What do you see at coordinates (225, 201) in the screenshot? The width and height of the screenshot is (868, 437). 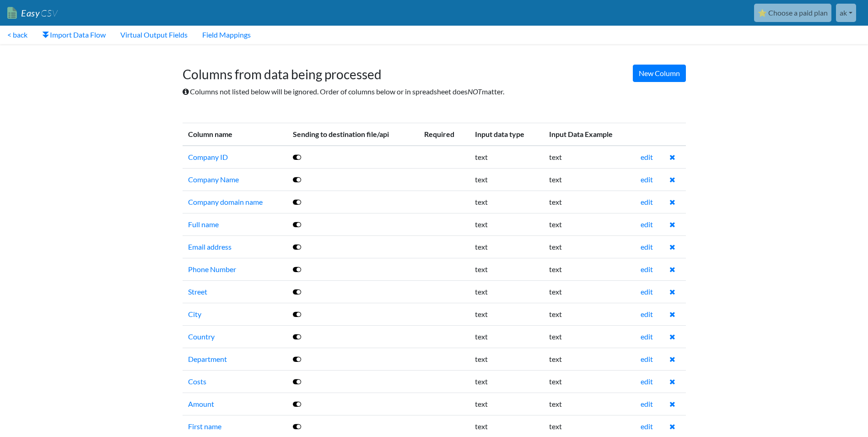 I see `a: Company domain name` at bounding box center [225, 201].